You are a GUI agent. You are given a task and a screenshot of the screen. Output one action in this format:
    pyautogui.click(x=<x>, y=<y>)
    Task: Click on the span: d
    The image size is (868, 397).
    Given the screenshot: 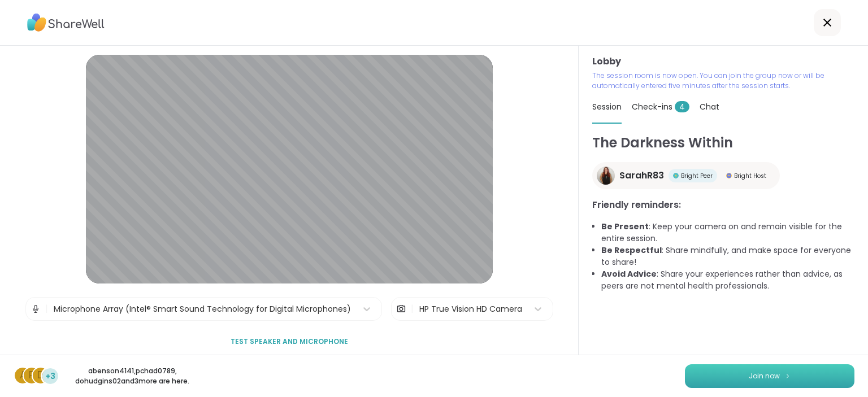 What is the action you would take?
    pyautogui.click(x=41, y=375)
    